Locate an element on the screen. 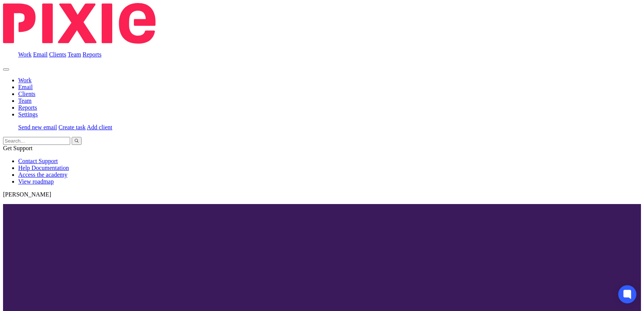  a: Add client is located at coordinates (99, 127).